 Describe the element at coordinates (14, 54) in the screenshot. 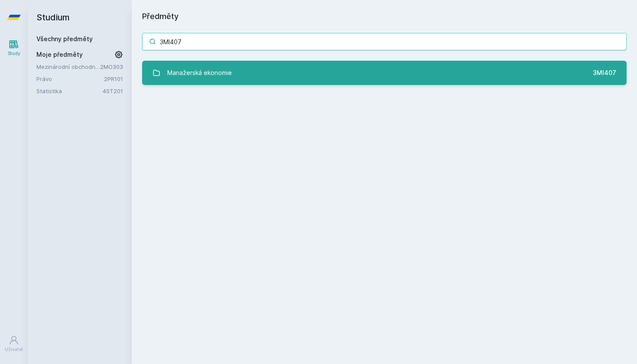

I see `div: Study` at that location.